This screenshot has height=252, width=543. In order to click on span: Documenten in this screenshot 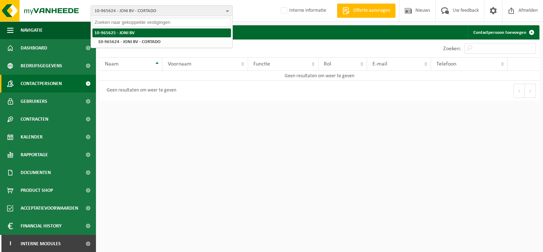, I will do `click(36, 172)`.